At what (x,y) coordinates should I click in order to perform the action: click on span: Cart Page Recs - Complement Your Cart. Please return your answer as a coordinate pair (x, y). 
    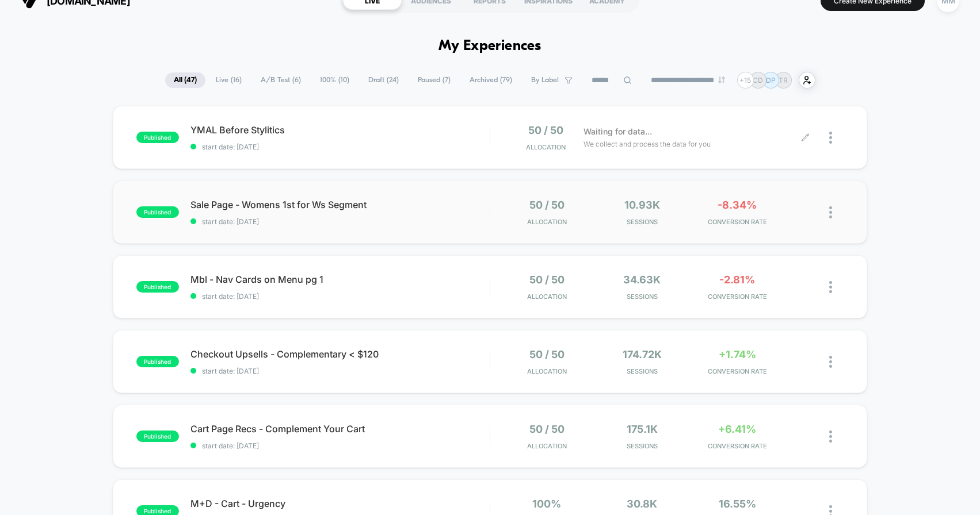
    Looking at the image, I should click on (340, 429).